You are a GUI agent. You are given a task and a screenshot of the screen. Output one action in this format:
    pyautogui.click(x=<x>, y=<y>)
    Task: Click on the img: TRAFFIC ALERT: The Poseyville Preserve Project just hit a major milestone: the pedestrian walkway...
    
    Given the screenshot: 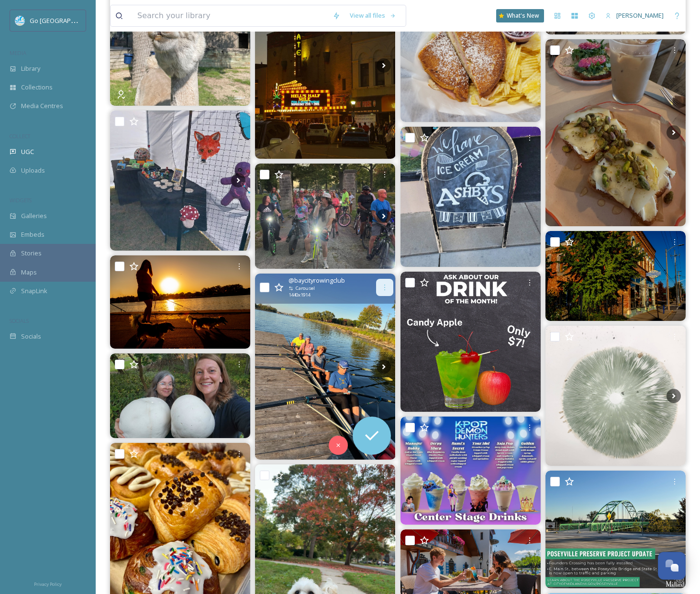 What is the action you would take?
    pyautogui.click(x=615, y=529)
    